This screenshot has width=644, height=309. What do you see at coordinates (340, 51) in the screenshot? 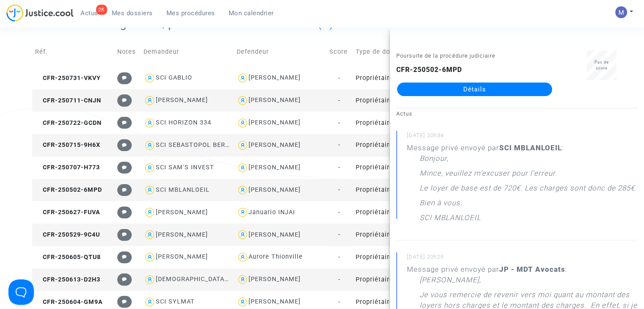
I see `td: Score` at bounding box center [340, 51].